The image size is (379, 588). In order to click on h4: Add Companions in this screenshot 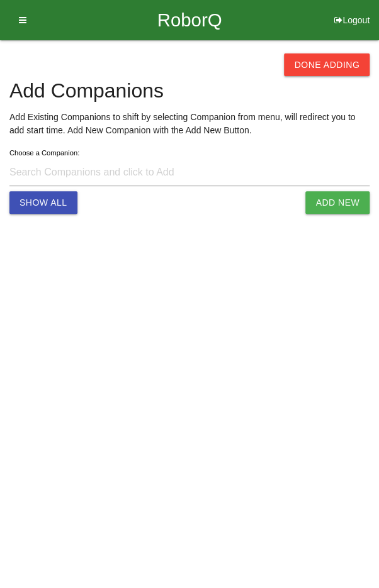, I will do `click(190, 90)`.